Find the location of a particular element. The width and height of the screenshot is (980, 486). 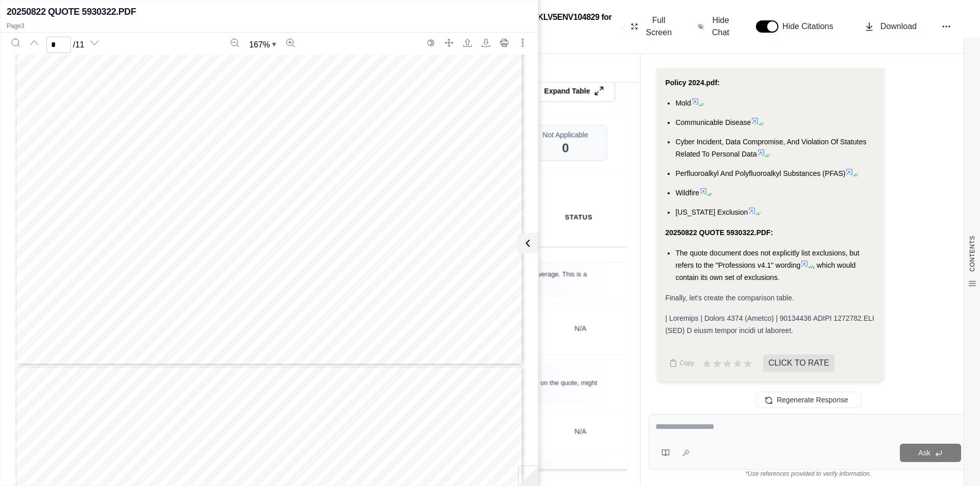

span: CLICK TO RATE is located at coordinates (798, 363).